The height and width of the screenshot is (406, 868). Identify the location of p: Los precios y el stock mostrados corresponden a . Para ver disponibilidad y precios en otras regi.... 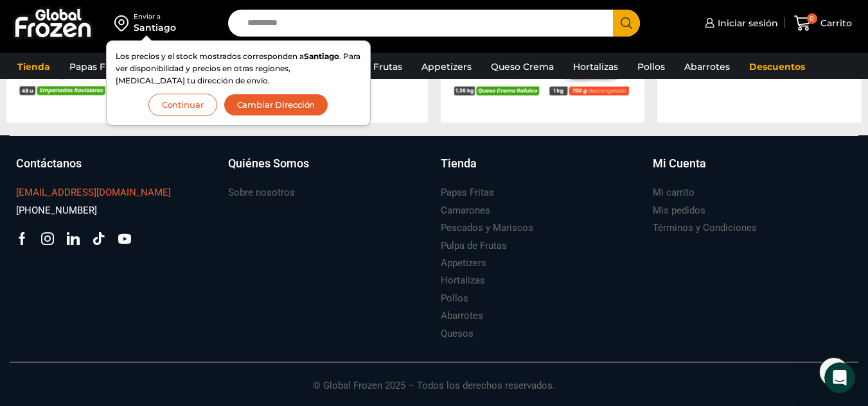
(238, 69).